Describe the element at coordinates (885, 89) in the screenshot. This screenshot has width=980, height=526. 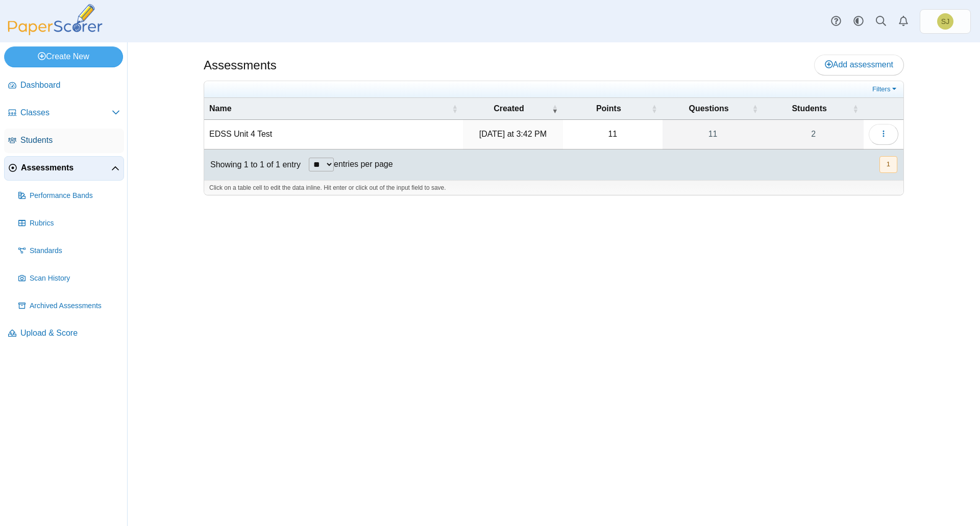
I see `a: Filters` at that location.